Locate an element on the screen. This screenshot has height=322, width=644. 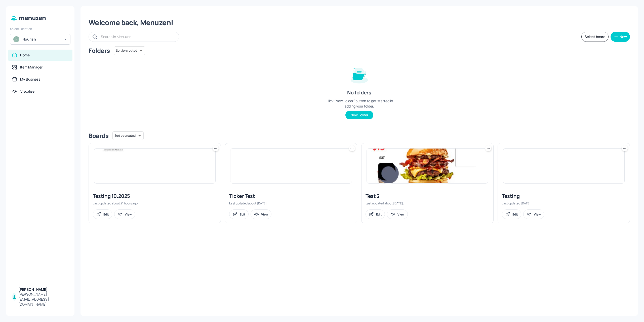
div: Home is located at coordinates (25, 55).